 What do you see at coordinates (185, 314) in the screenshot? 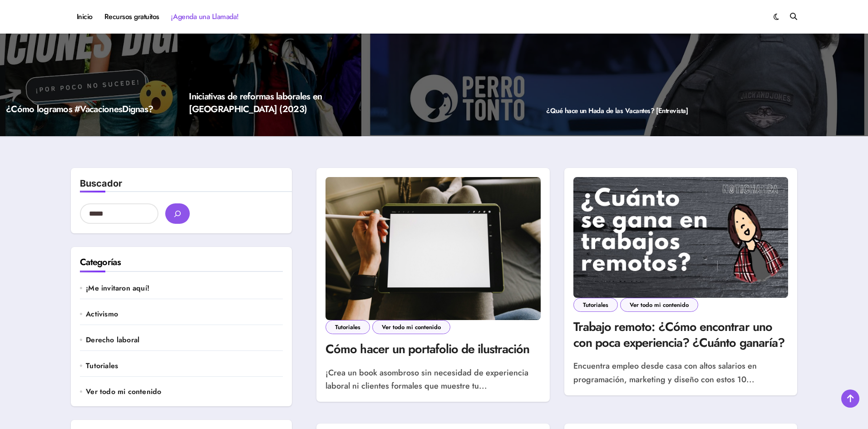
I see `a: Activismo` at bounding box center [185, 314].